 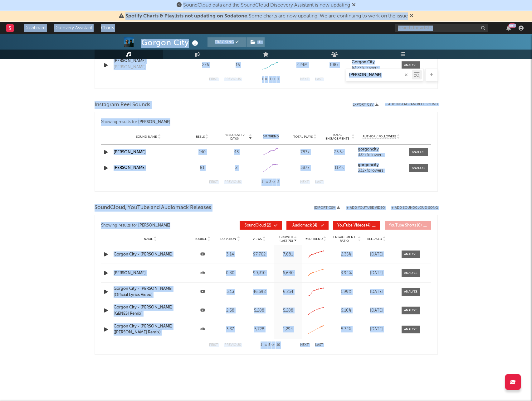 I want to click on div: 6M Trend, so click(x=271, y=137).